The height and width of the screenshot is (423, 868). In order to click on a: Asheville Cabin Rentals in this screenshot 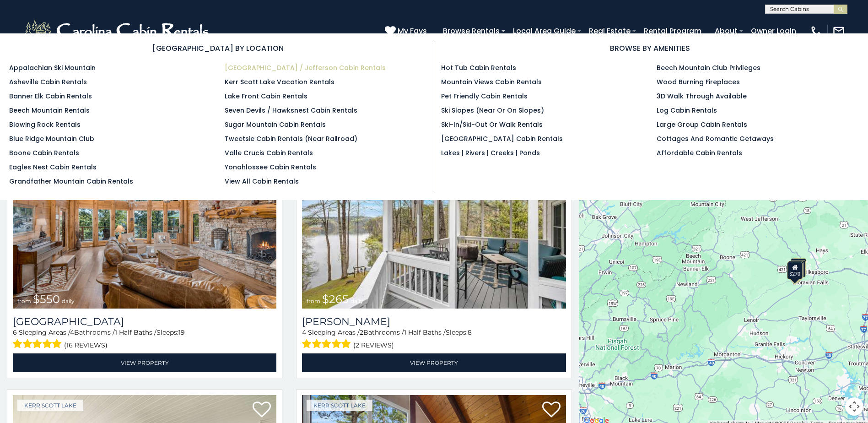, I will do `click(48, 82)`.